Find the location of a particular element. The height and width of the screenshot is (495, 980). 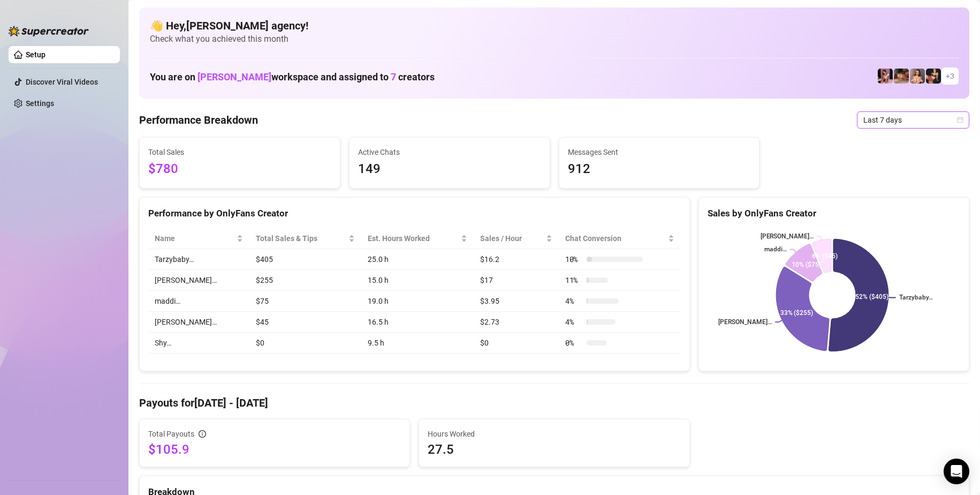

span: $105.9 is located at coordinates (275, 450).